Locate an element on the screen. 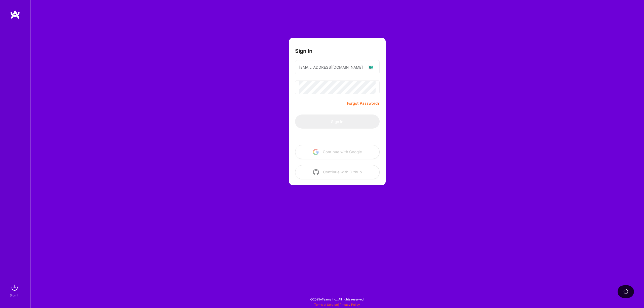 Image resolution: width=644 pixels, height=308 pixels. a: Privacy Policy is located at coordinates (349, 305).